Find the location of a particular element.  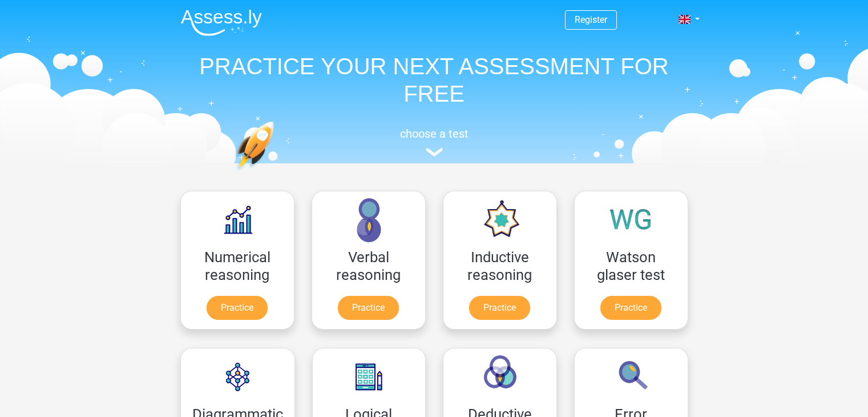

h5: choose a test is located at coordinates (434, 134).